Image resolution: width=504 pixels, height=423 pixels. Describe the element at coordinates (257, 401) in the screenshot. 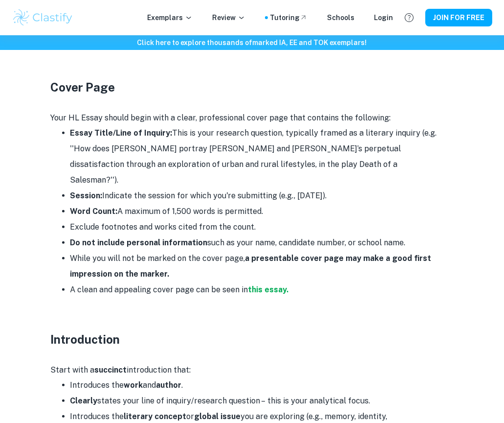

I see `li: states your line of inquiry/research question – this is your analytical focus.` at that location.